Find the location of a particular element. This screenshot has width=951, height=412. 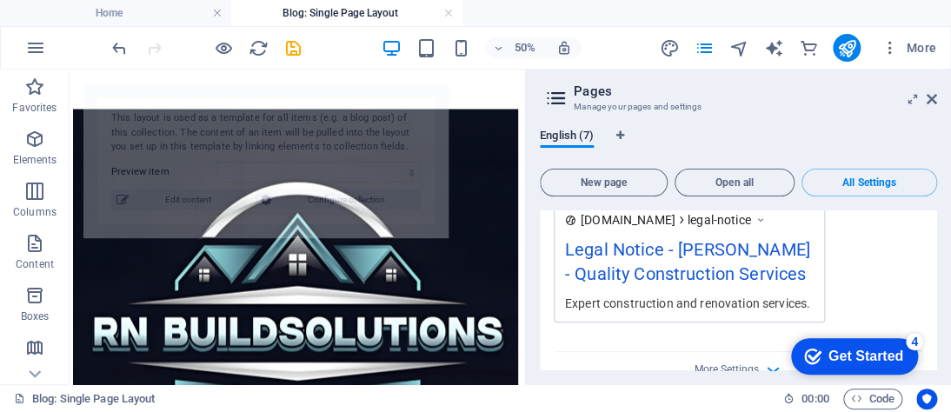

button: Usercentrics is located at coordinates (927, 399).